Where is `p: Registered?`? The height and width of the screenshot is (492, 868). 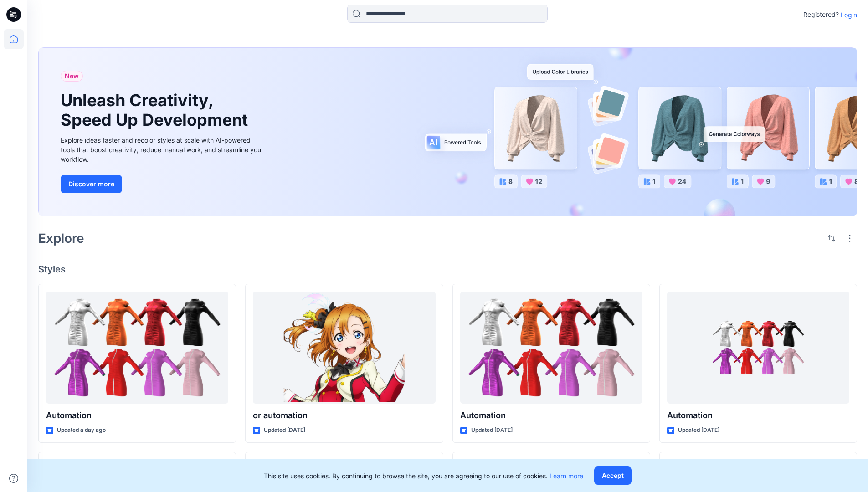 p: Registered? is located at coordinates (821, 15).